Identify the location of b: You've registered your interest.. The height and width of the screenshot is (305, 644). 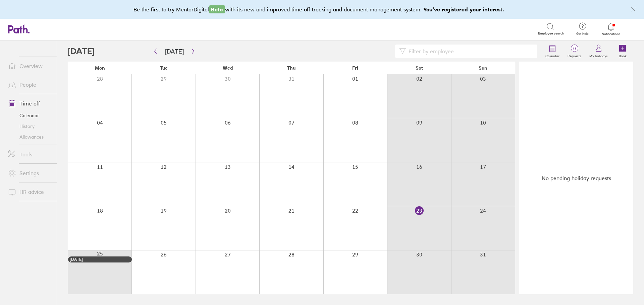
(464, 10).